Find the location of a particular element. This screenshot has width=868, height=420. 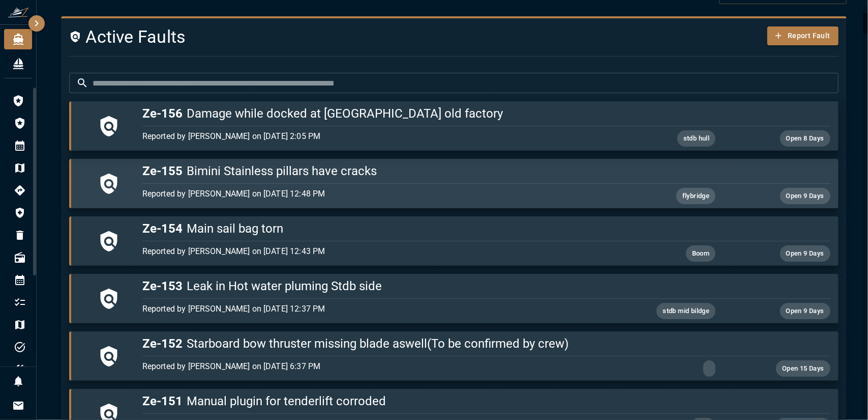

li: Calendar is located at coordinates (19, 280).